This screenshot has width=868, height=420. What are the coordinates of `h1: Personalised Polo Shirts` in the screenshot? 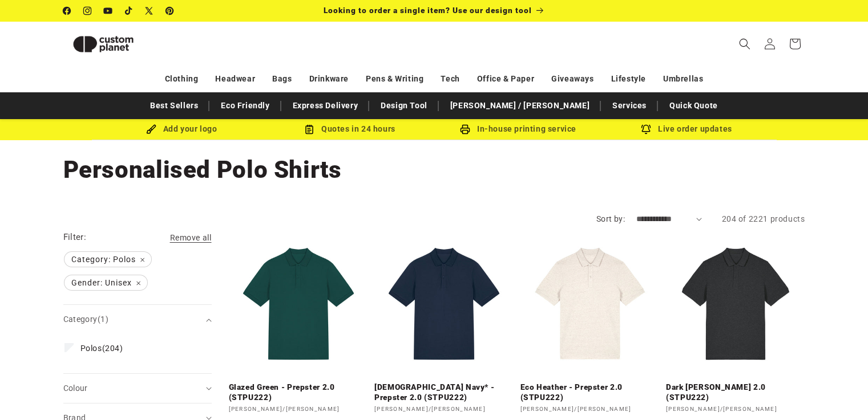 It's located at (434, 170).